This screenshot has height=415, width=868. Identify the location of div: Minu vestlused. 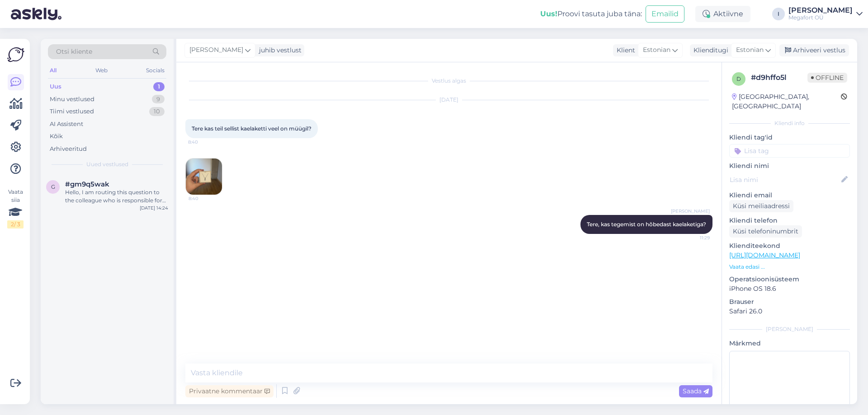
(72, 99).